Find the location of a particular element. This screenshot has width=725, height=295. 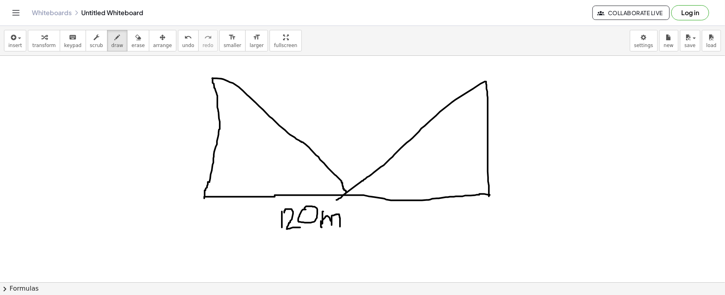

i: keyboard is located at coordinates (72, 37).